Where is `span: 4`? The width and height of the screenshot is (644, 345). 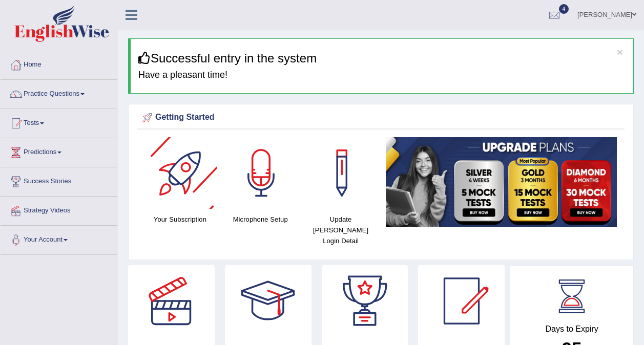
span: 4 is located at coordinates (564, 8).